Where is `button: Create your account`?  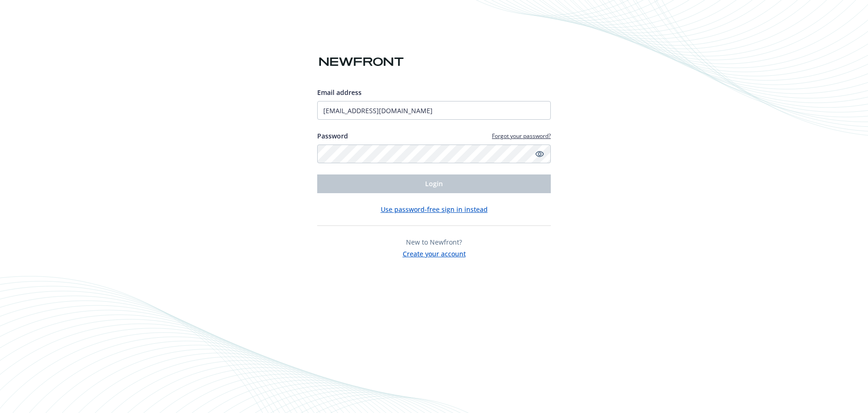
button: Create your account is located at coordinates (434, 253).